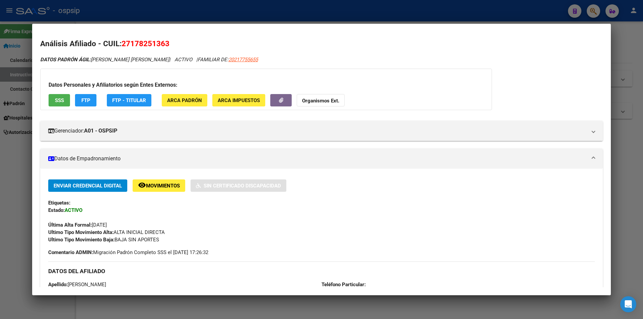 The image size is (643, 319). I want to click on strong: Comentario ADMIN:, so click(71, 253).